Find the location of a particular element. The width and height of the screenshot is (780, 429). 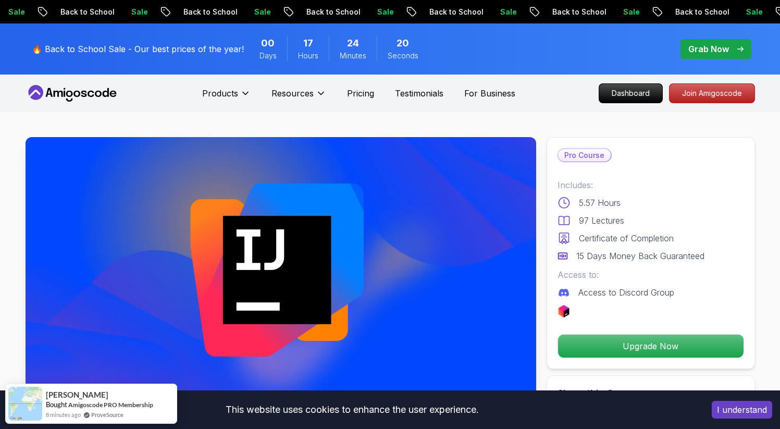

a: Dashboard is located at coordinates (631, 93).